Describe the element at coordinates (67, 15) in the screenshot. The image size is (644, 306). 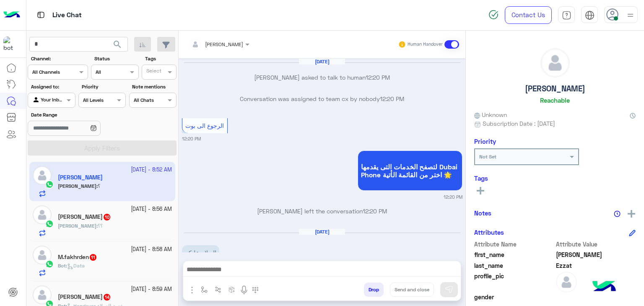
I see `p: Live Chat` at that location.